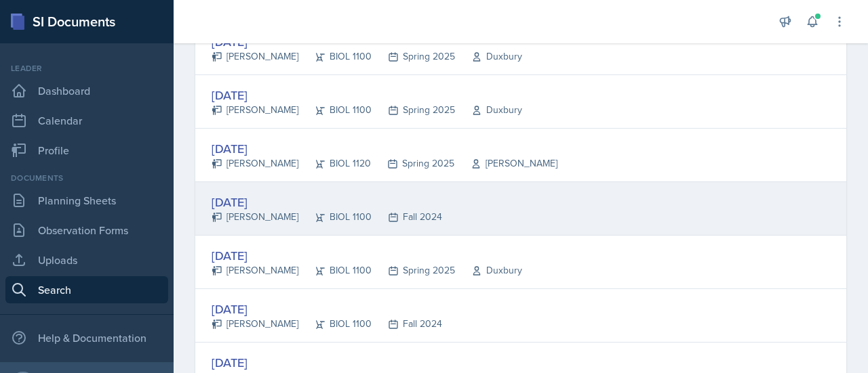 This screenshot has width=868, height=373. Describe the element at coordinates (87, 290) in the screenshot. I see `a: Search` at that location.